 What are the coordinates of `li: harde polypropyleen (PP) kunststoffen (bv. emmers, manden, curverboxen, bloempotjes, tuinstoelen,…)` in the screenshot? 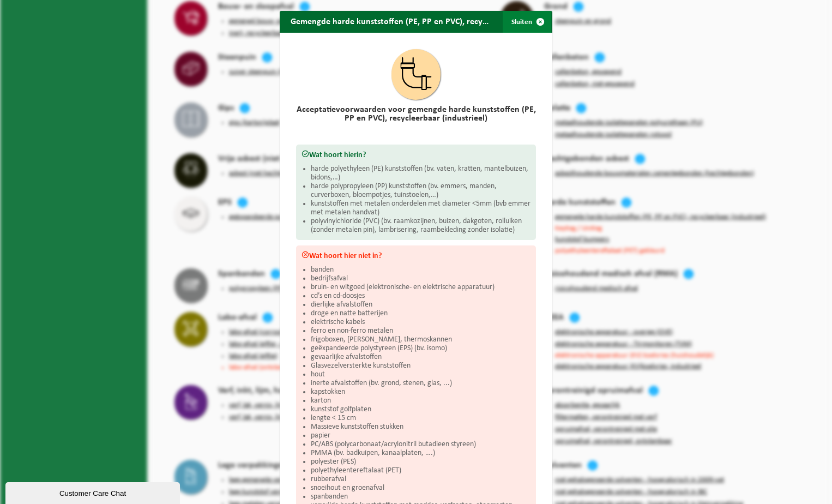 It's located at (420, 190).